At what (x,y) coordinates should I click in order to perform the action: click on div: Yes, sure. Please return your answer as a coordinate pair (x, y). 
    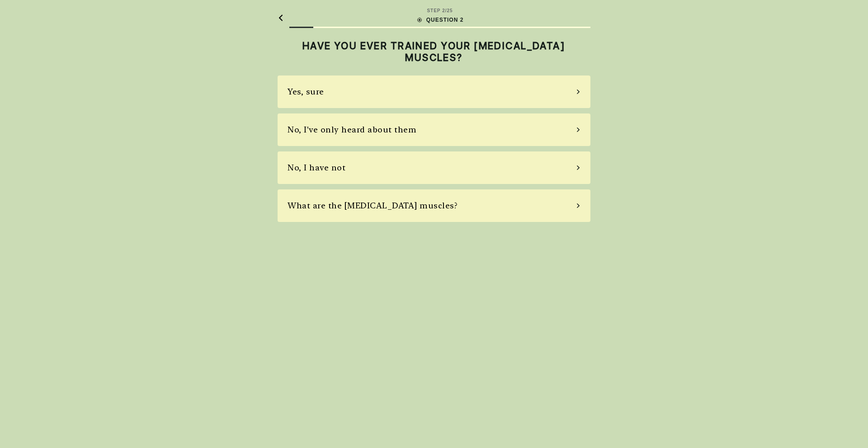
    Looking at the image, I should click on (306, 91).